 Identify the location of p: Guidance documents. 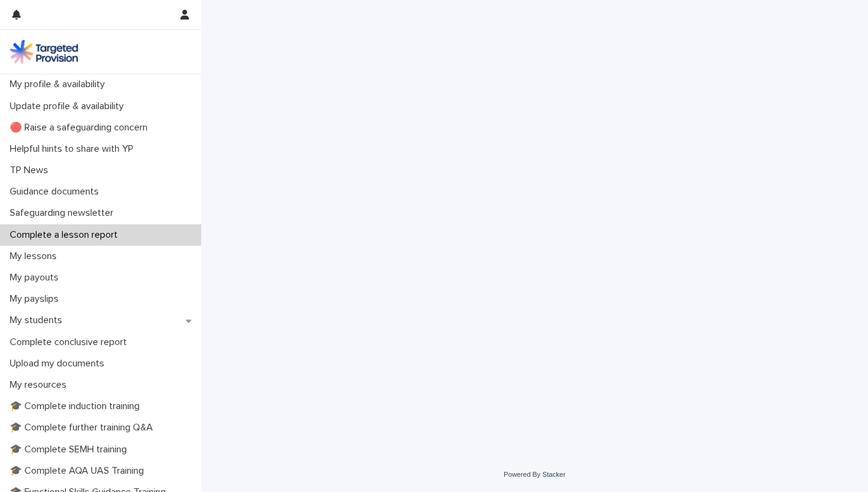
(57, 192).